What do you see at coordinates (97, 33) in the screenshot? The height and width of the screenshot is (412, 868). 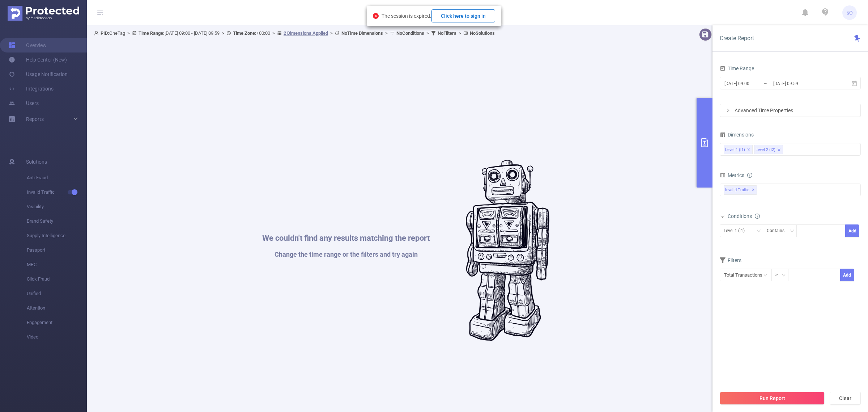 I see `i: icon: user` at bounding box center [97, 33].